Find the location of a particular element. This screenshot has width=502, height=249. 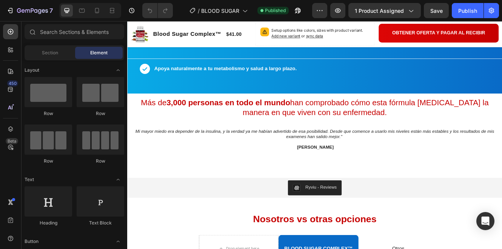

span: Text is located at coordinates (29, 180).